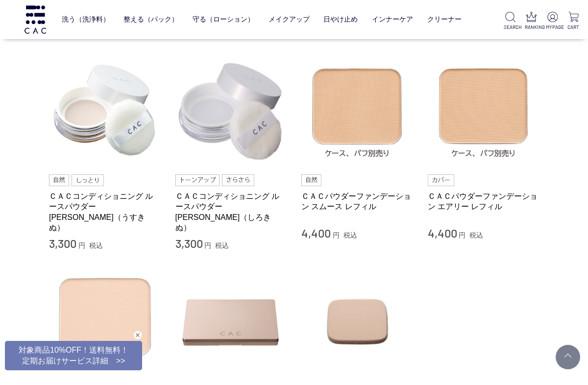  I want to click on img: ＣＡＣパウダーファンデーション スムース レフィル, so click(357, 111).